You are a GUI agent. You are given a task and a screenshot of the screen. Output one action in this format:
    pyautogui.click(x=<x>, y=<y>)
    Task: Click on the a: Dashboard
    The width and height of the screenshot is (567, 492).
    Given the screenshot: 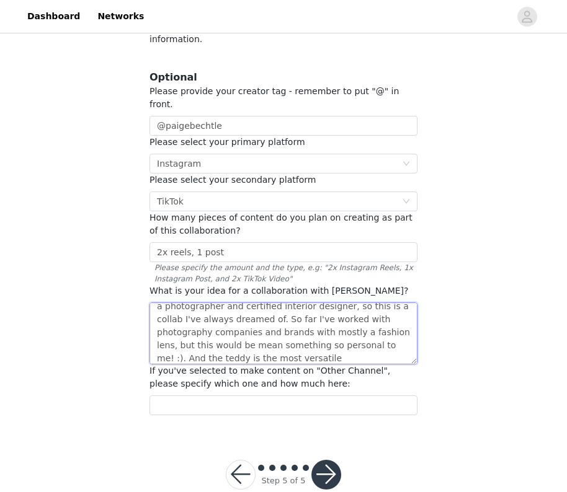 What is the action you would take?
    pyautogui.click(x=53, y=16)
    